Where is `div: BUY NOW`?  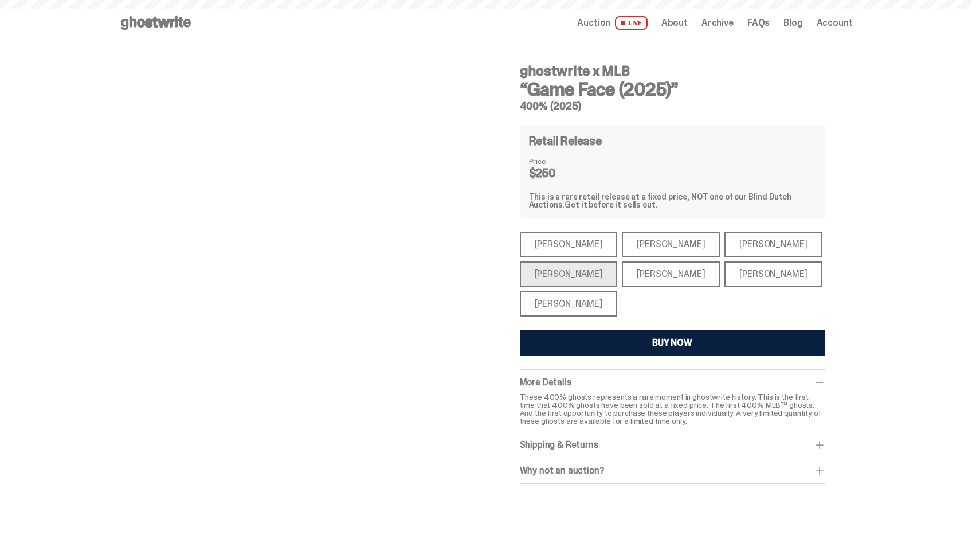
div: BUY NOW is located at coordinates (672, 343).